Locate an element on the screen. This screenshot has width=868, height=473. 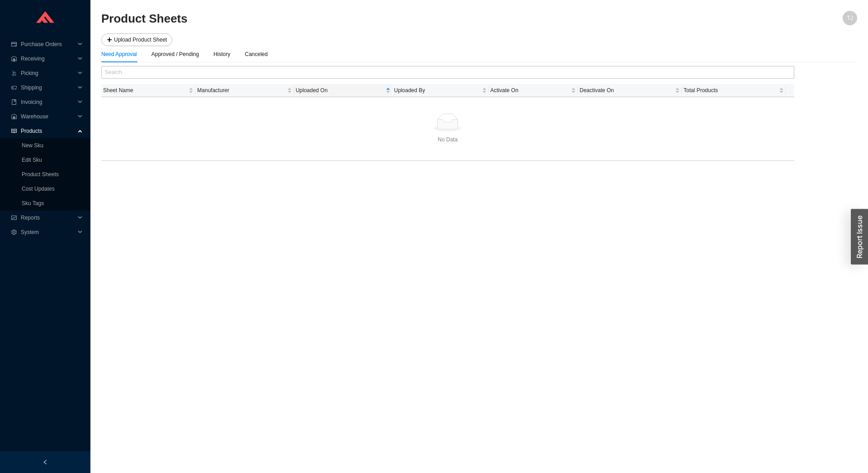
span: fund is located at coordinates (14, 218).